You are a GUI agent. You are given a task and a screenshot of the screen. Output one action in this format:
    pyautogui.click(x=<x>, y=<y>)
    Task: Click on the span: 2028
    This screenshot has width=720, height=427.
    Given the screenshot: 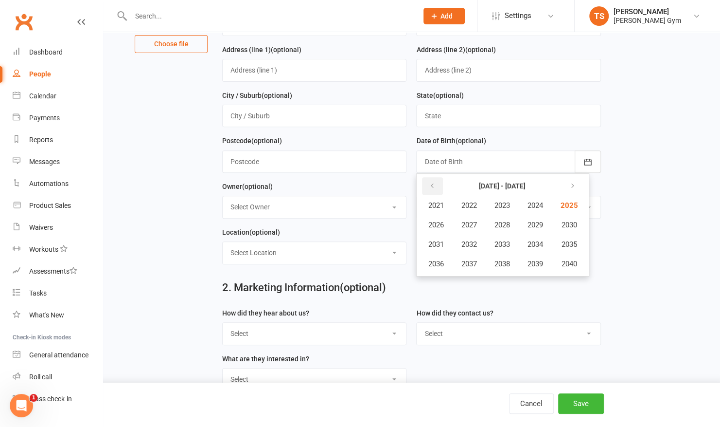 What is the action you would take?
    pyautogui.click(x=502, y=225)
    